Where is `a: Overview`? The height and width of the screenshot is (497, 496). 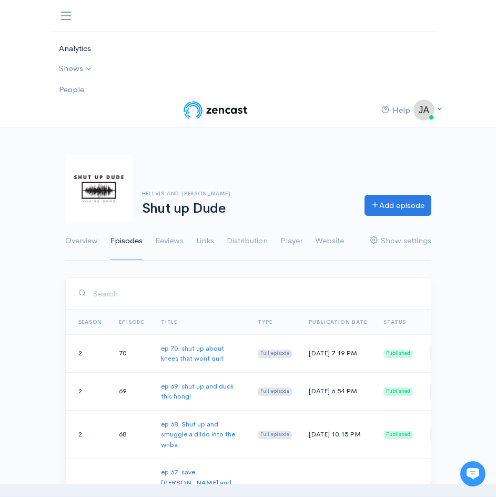 a: Overview is located at coordinates (82, 241).